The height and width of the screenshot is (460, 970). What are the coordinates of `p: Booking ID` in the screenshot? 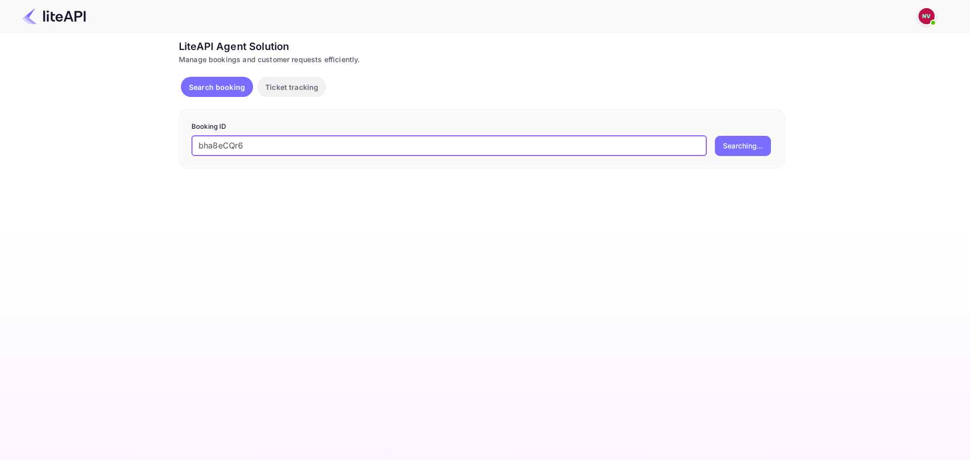 It's located at (482, 127).